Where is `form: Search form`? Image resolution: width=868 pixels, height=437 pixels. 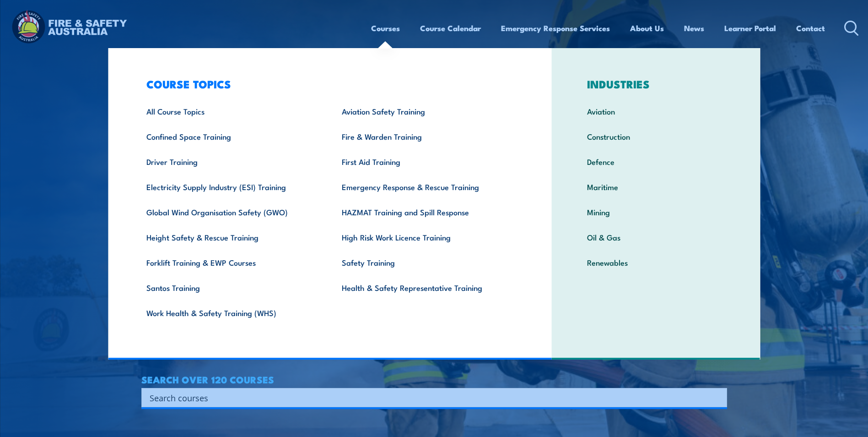 form: Search form is located at coordinates (430, 397).